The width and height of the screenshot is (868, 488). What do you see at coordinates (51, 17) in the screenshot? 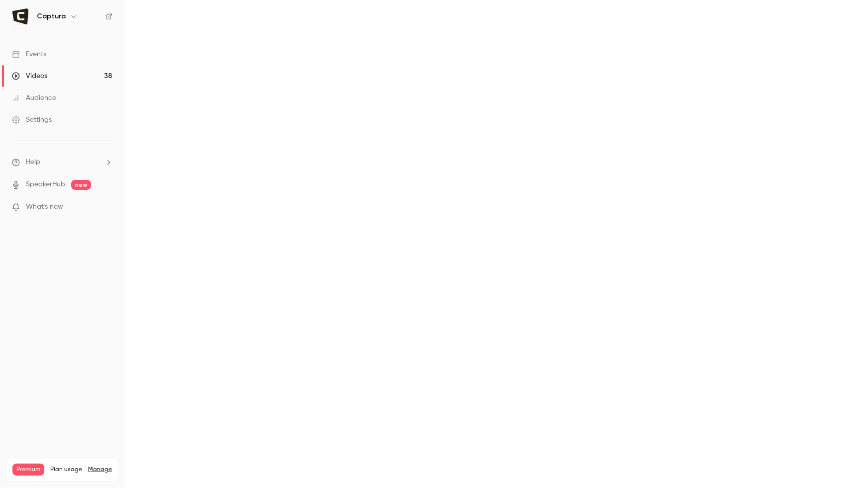
I see `h6: Captura` at bounding box center [51, 17].